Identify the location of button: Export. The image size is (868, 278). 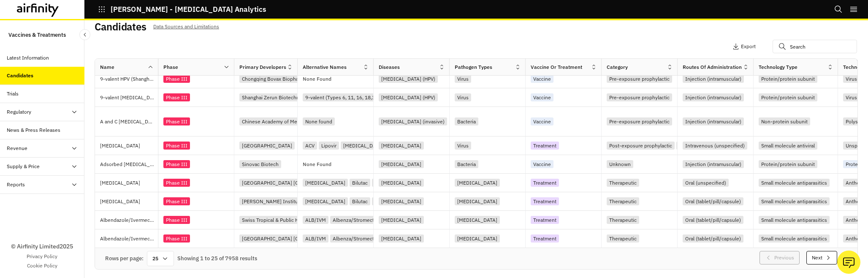
(744, 46).